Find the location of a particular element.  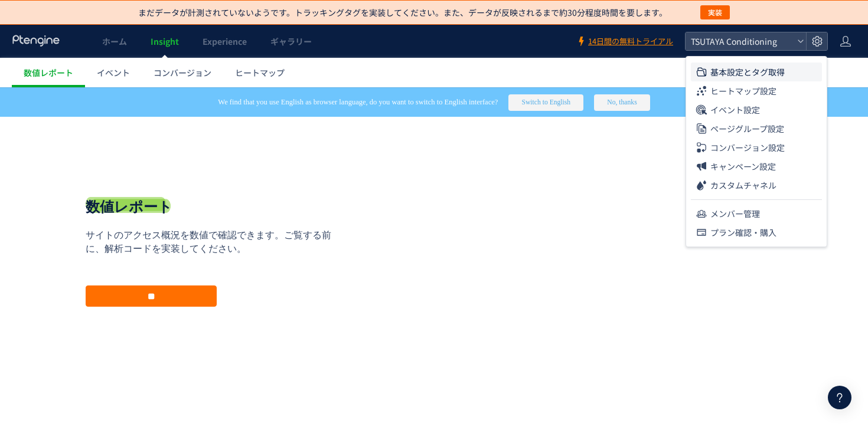

p: サイトのアクセス概況を数値で確認できます。ご覧する前に、解析コードを実装してください。 is located at coordinates (212, 155).